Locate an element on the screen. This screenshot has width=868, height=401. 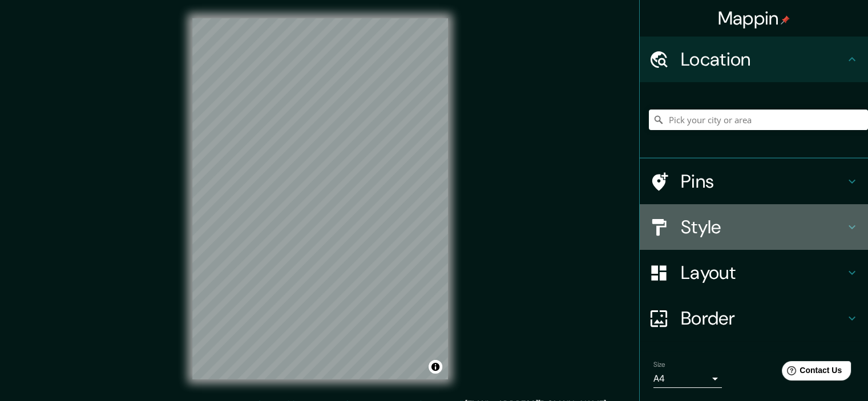
canvas: Map is located at coordinates (320, 199).